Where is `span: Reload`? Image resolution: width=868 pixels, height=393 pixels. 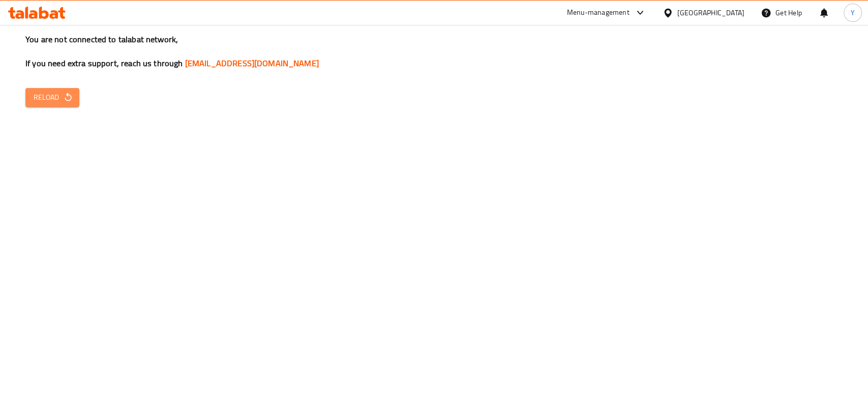 span: Reload is located at coordinates (52, 97).